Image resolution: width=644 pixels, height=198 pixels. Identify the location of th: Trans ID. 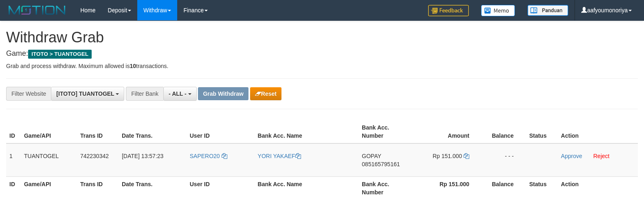
(98, 132).